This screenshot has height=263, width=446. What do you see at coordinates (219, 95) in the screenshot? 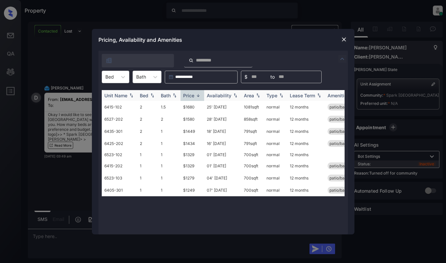
I see `div: Availability` at bounding box center [219, 95].